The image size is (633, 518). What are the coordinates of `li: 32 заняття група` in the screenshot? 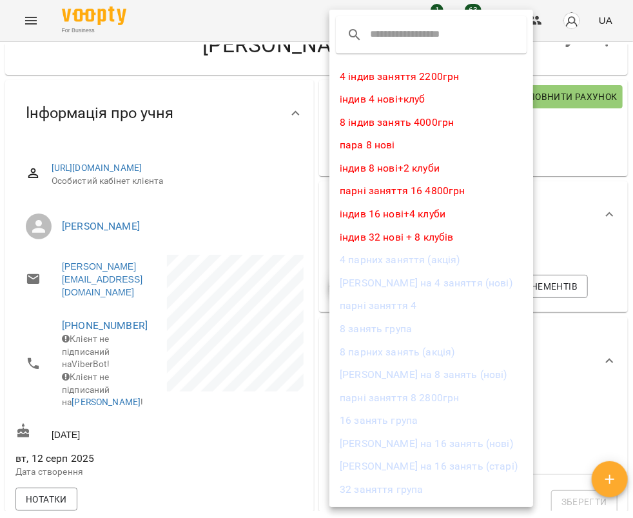 It's located at (431, 489).